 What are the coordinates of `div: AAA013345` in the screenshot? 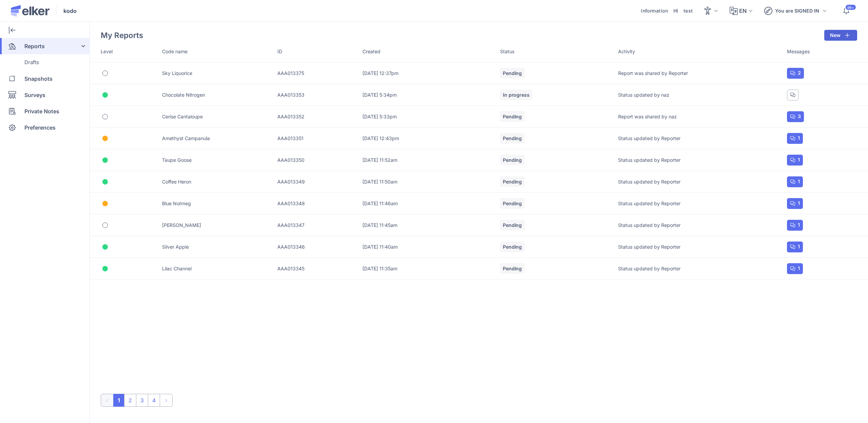 It's located at (320, 269).